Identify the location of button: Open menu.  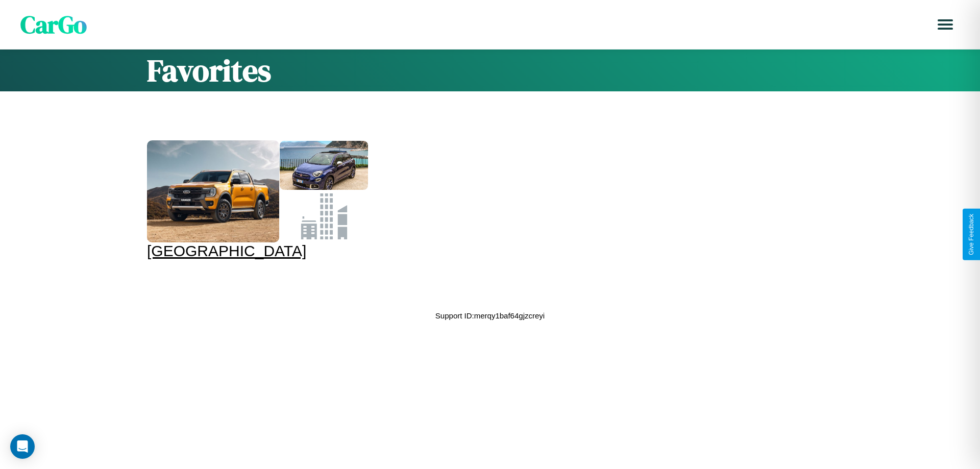
(946, 24).